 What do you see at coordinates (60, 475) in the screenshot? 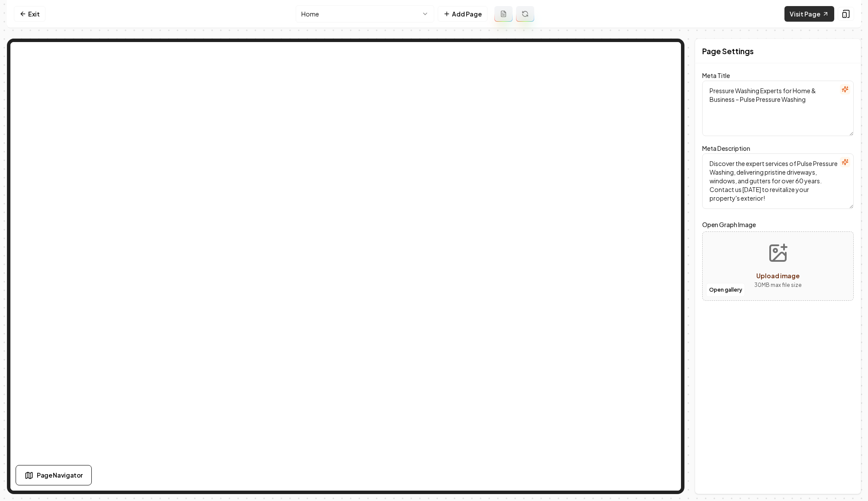
I see `span: Page Navigator` at bounding box center [60, 475].